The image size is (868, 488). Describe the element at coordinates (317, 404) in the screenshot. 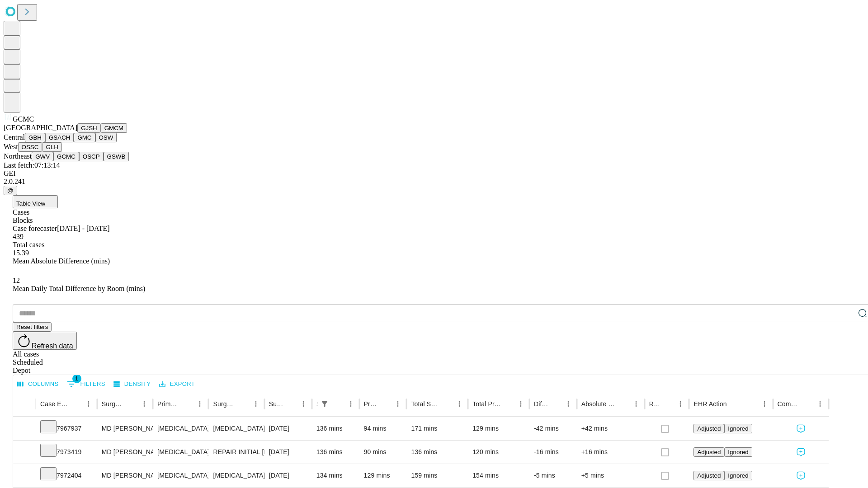

I see `div: Scheduled In Room Duration` at that location.